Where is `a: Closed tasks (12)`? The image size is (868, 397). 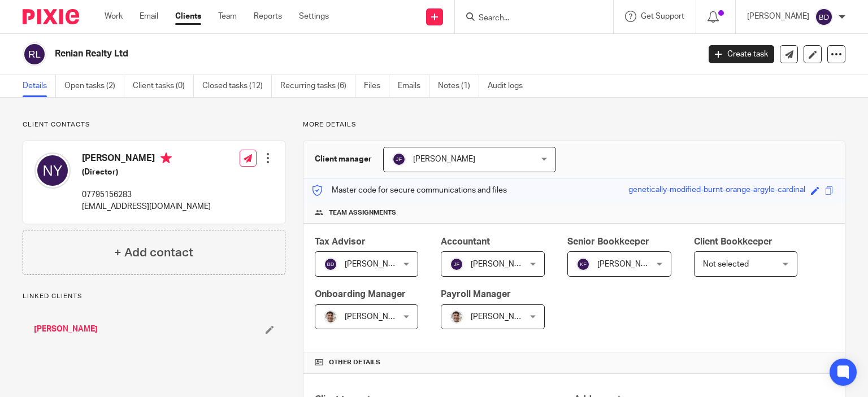
a: Closed tasks (12) is located at coordinates (237, 86).